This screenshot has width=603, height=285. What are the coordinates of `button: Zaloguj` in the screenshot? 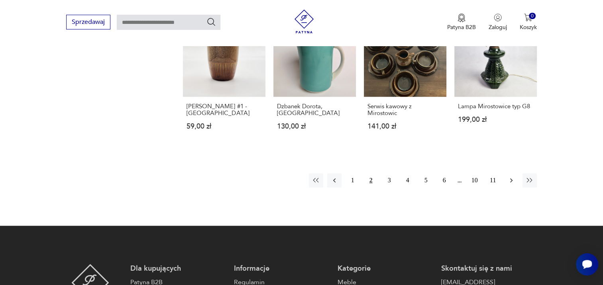 It's located at (498, 22).